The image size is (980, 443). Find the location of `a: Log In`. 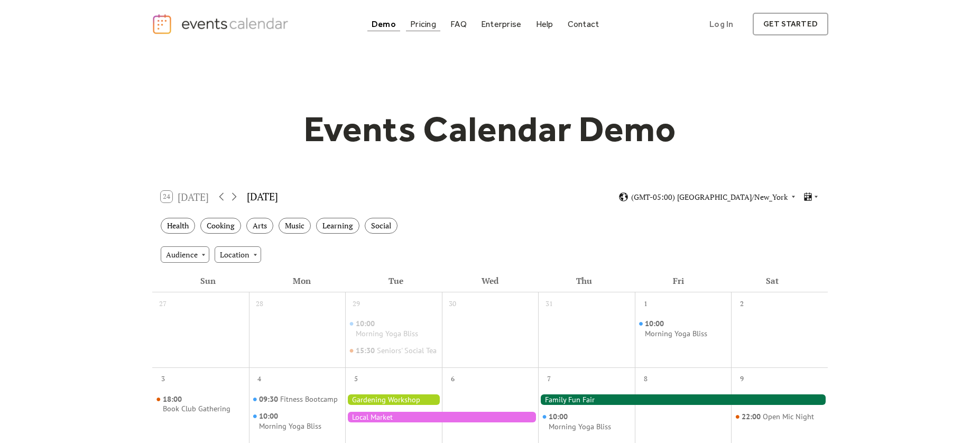

a: Log In is located at coordinates (721, 23).